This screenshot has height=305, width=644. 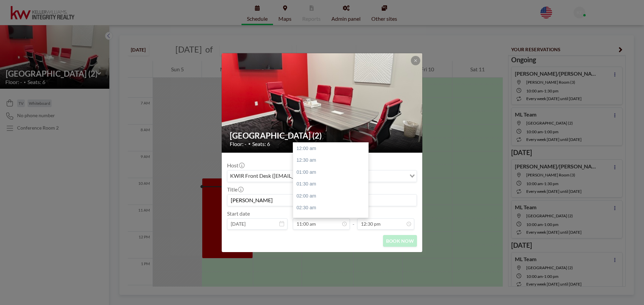 What do you see at coordinates (386, 176) in the screenshot?
I see `input: Search for option` at bounding box center [386, 176].